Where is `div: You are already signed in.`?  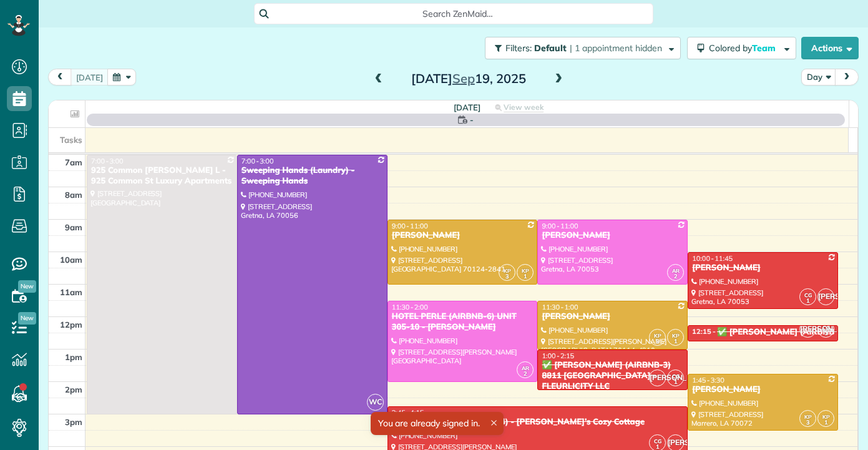
div: You are already signed in. is located at coordinates (436, 423).